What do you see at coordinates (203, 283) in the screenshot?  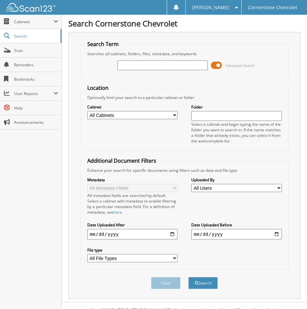 I see `button: Search` at bounding box center [203, 283].